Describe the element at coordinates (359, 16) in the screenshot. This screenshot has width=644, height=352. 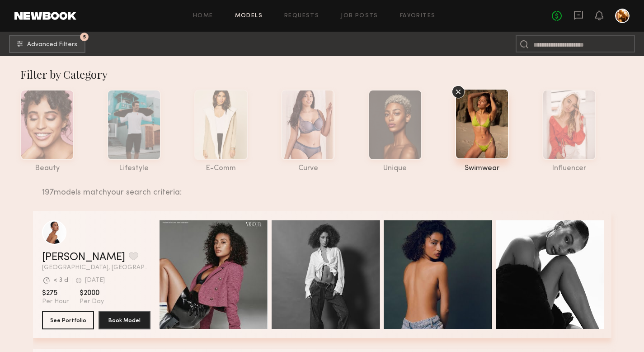
I see `a: Job Posts` at that location.